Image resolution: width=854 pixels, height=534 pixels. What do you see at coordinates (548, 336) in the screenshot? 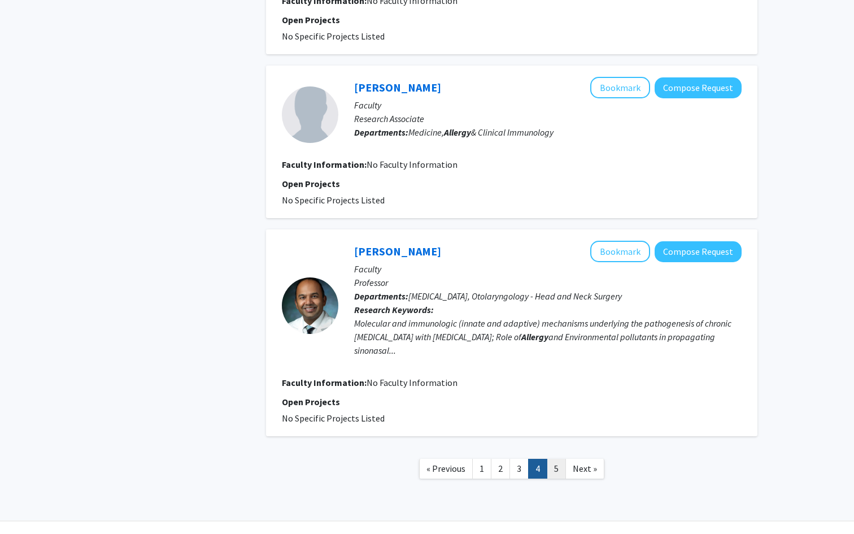
I see `div: Molecular and immunologic (innate and adaptive) mechanisms underlying the pathogenesis of chronic...` at bounding box center [548, 336].